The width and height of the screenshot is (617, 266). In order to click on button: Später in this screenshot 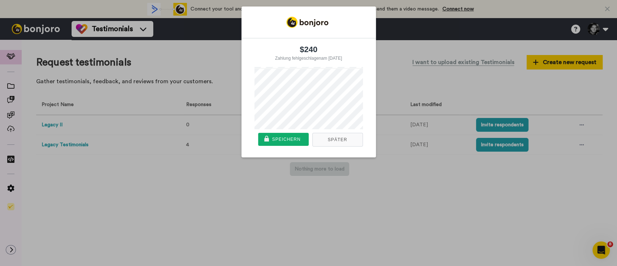, I will do `click(338, 140)`.